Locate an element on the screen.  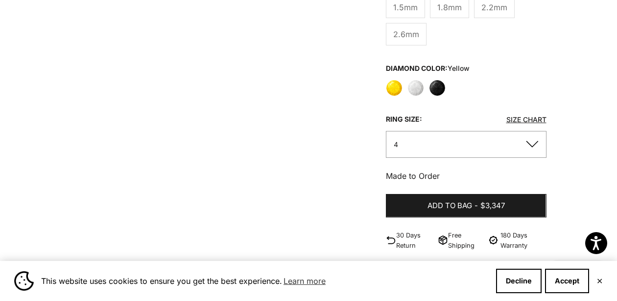
button: Close is located at coordinates (599, 281).